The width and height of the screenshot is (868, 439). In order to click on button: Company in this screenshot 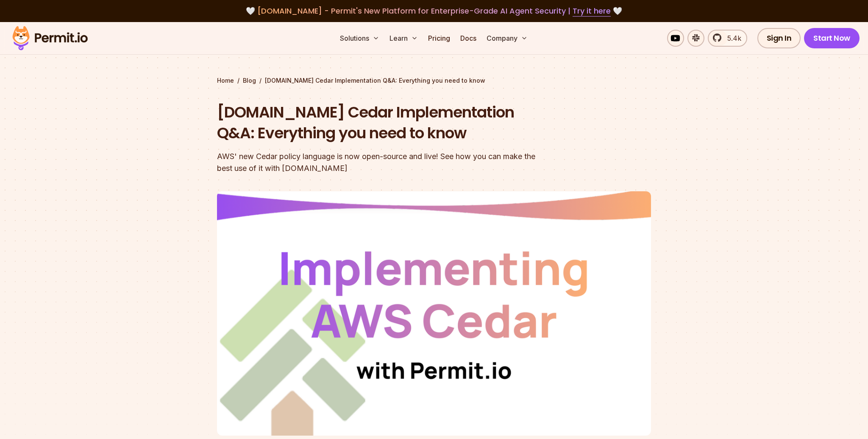, I will do `click(507, 38)`.